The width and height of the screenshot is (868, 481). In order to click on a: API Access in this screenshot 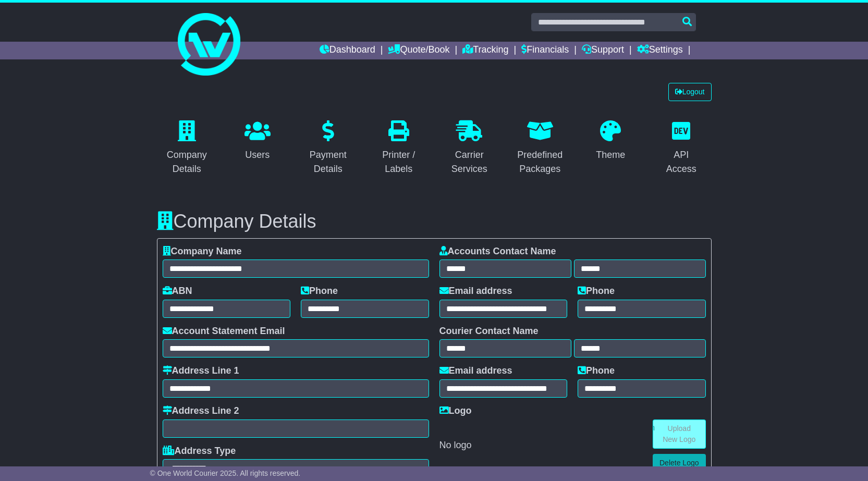, I will do `click(682, 148)`.